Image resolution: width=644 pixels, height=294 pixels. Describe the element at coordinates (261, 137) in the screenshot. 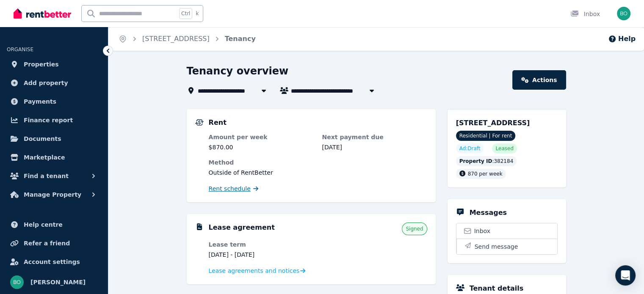

I see `dt: Amount per week` at that location.